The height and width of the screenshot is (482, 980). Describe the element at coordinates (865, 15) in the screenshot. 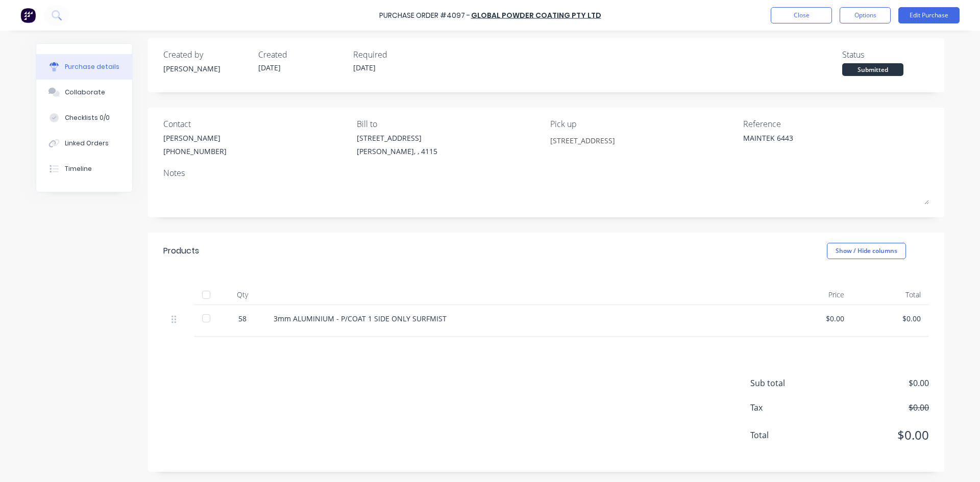

I see `button: Options` at that location.